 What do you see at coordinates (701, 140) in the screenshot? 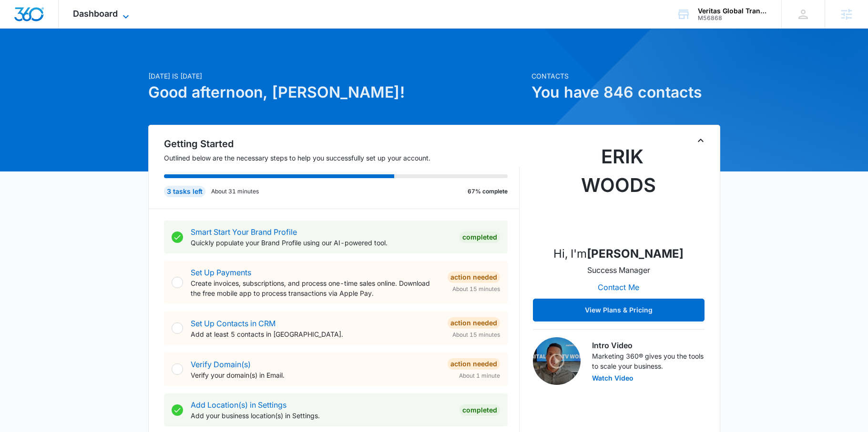
I see `button: Toggle Collapse` at bounding box center [701, 140].